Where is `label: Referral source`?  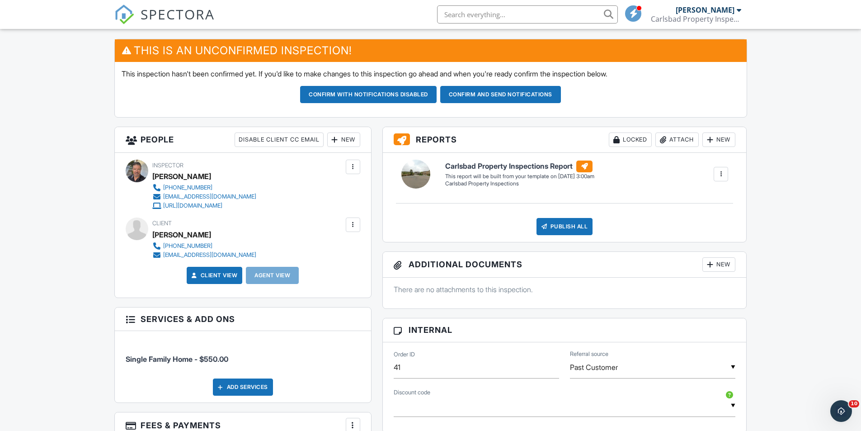
label: Referral source is located at coordinates (589, 354).